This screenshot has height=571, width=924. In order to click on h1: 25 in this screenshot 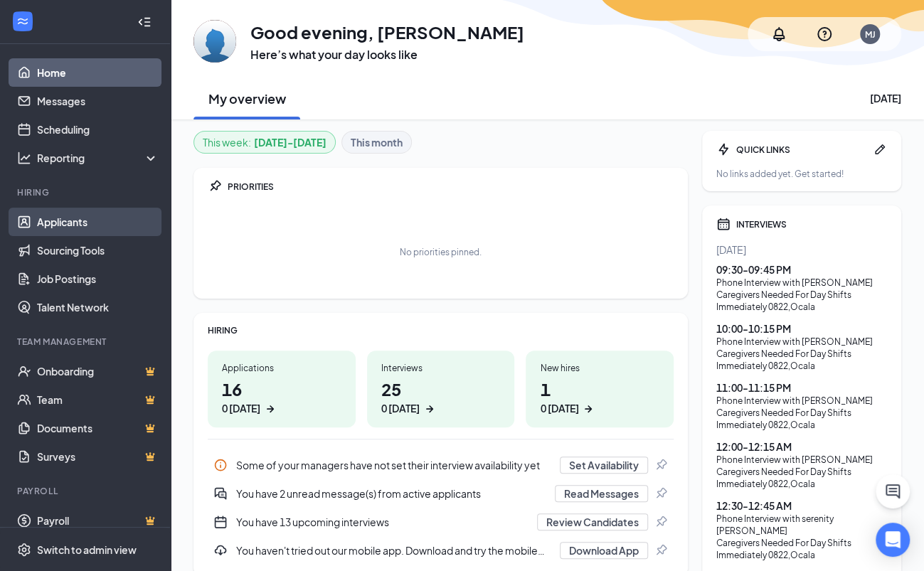, I will do `click(441, 396)`.